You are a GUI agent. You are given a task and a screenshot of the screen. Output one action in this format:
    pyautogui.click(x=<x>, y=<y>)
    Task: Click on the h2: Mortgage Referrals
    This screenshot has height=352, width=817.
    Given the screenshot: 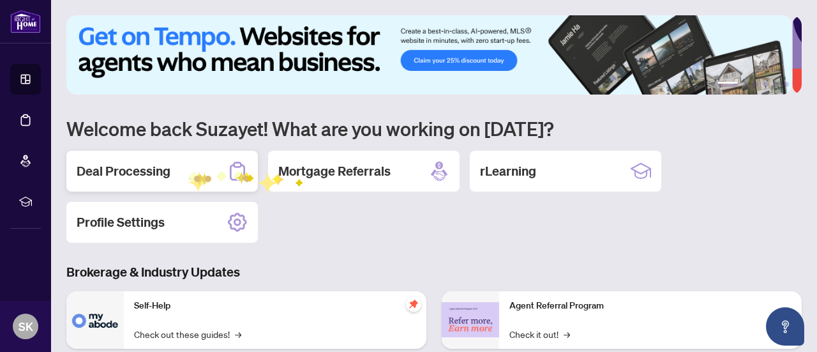 What is the action you would take?
    pyautogui.click(x=334, y=171)
    